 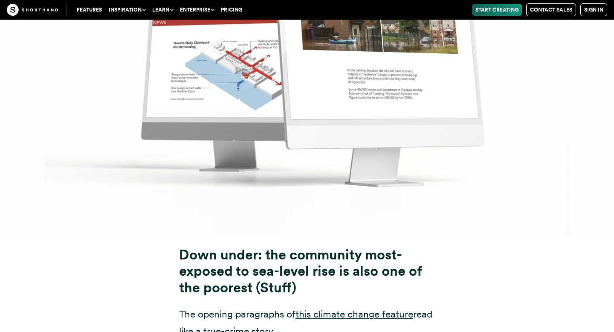 I want to click on a: Start Creating, so click(x=497, y=10).